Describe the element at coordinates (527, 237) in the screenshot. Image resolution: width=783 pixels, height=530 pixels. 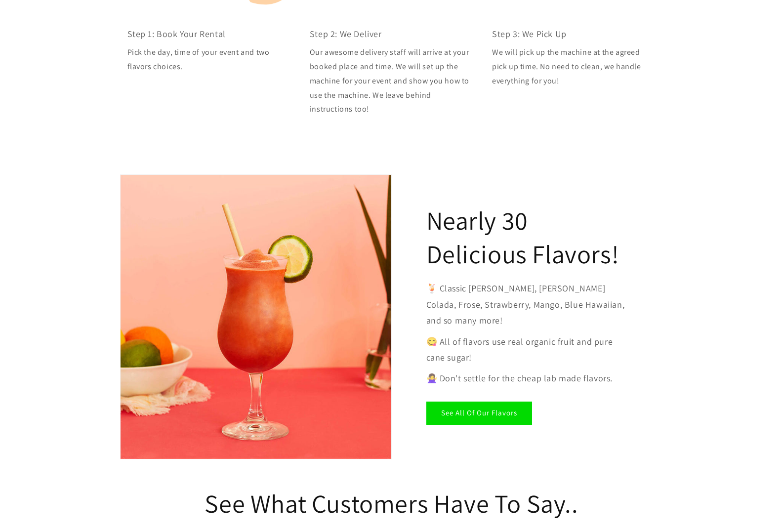
I see `h2: Nearly 30 Delicious Flavors!` at that location.